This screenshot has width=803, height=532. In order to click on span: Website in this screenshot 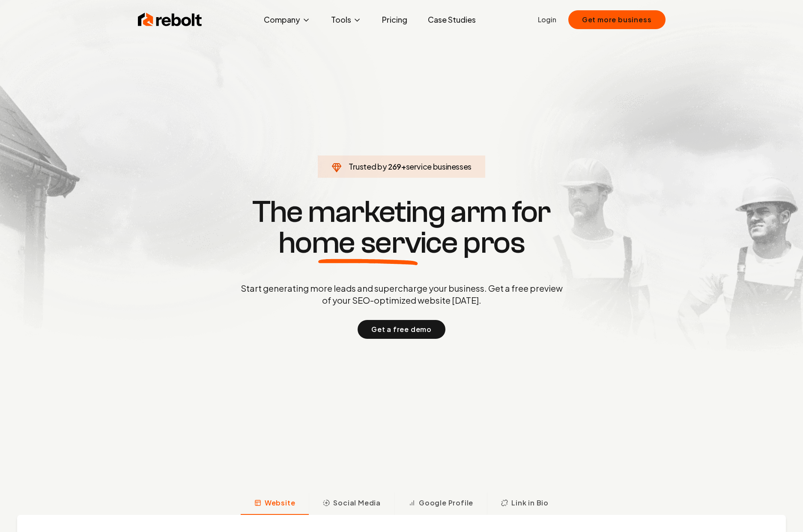, I will do `click(280, 503)`.